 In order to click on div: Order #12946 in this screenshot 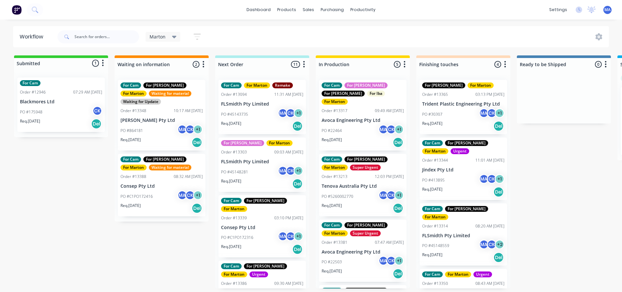, I will do `click(33, 92)`.